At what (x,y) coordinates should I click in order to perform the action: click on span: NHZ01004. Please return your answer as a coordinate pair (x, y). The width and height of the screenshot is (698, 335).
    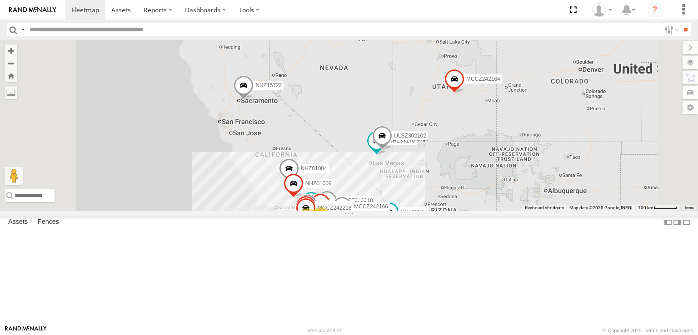
    Looking at the image, I should click on (314, 168).